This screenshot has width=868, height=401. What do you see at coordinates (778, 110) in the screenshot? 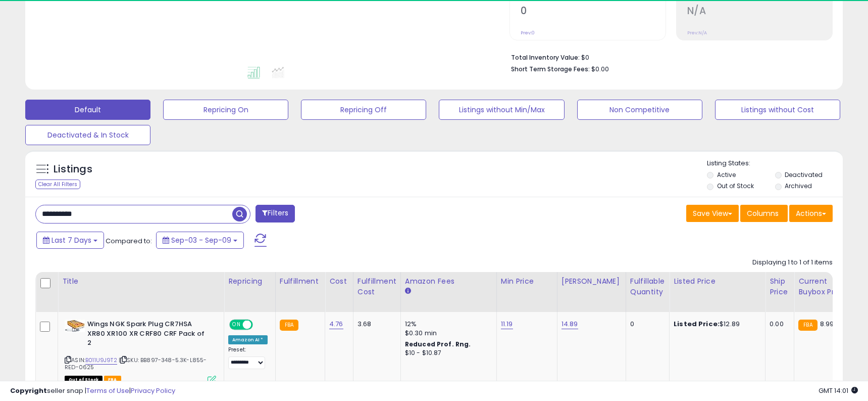
I see `button: Listings without Cost` at bounding box center [778, 110].